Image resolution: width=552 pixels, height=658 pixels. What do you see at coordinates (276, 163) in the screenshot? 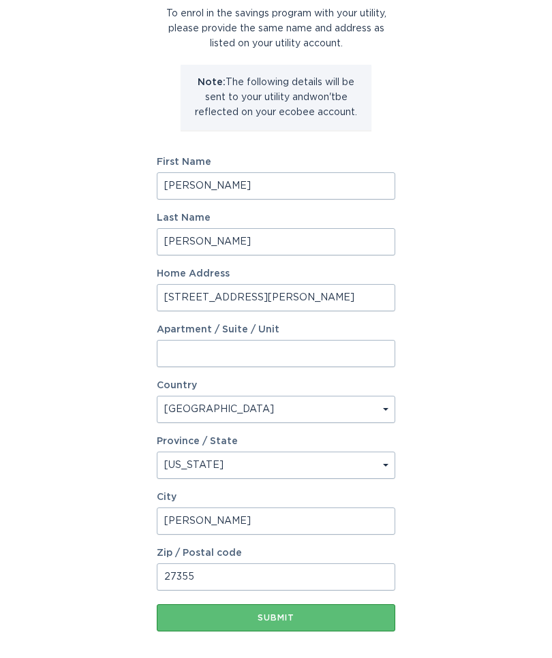
I see `label: First Name` at bounding box center [276, 163].